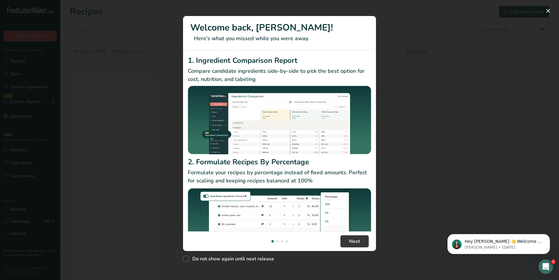  What do you see at coordinates (18, 23) in the screenshot?
I see `img: Profile image for Aya` at bounding box center [18, 23].